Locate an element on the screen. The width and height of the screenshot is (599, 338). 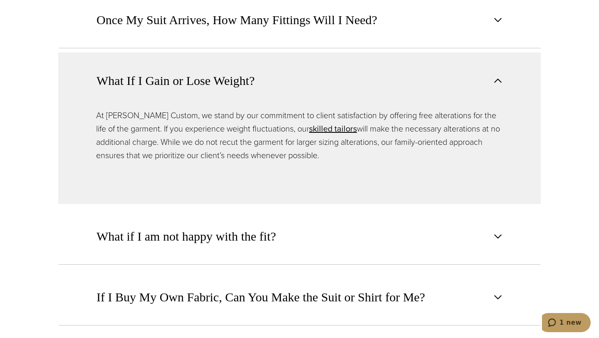
span: What if I am not happy with the fit? is located at coordinates (186, 236).